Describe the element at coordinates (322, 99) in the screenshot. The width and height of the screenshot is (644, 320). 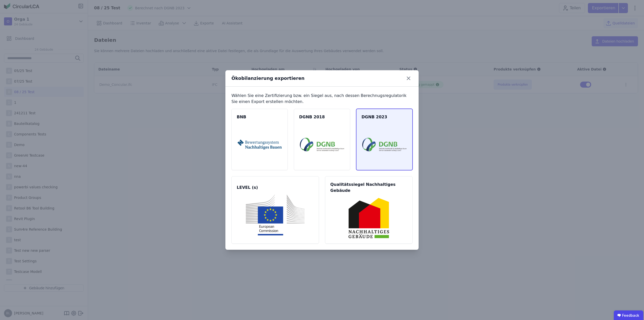
I see `div: Wählen Sie eine Zertifizierung bzw. ein Siegel aus, nach dessen Berechnugsregulatorik Sie einen E...` at that location.